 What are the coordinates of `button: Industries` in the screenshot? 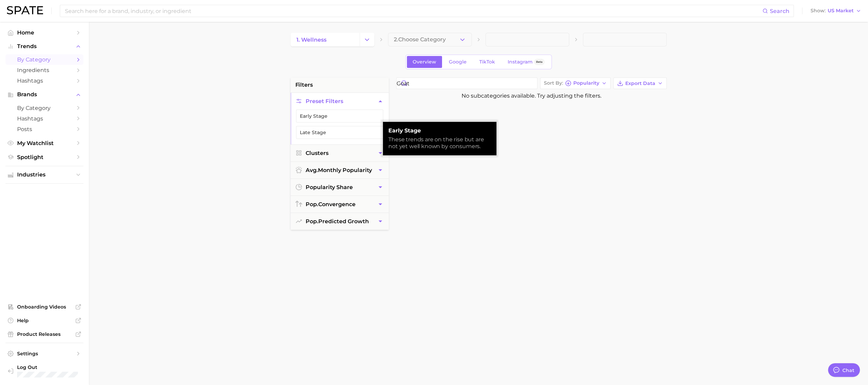 It's located at (45, 175).